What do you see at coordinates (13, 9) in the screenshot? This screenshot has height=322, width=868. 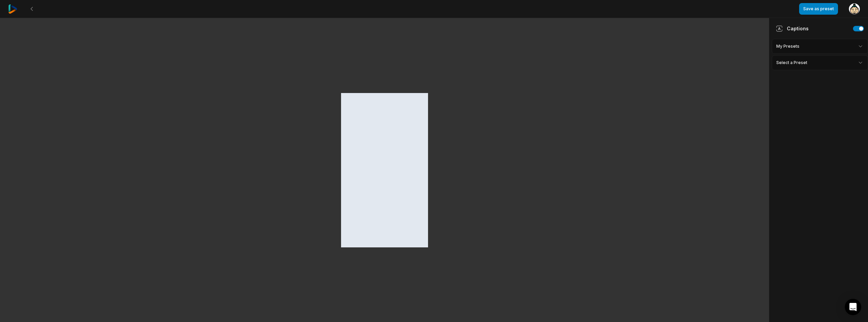 I see `img: reap` at bounding box center [13, 9].